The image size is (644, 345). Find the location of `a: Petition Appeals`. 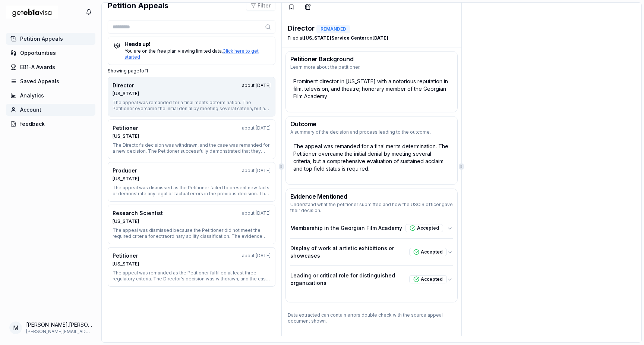

a: Petition Appeals is located at coordinates (51, 39).